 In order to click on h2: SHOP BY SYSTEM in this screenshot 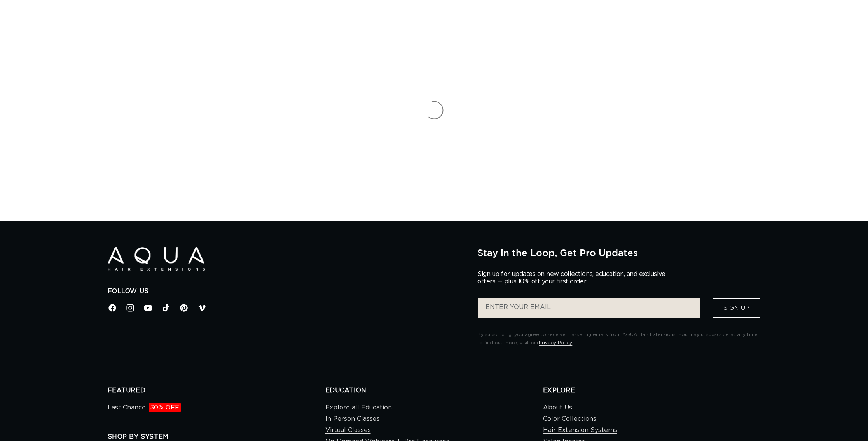, I will do `click(217, 436)`.